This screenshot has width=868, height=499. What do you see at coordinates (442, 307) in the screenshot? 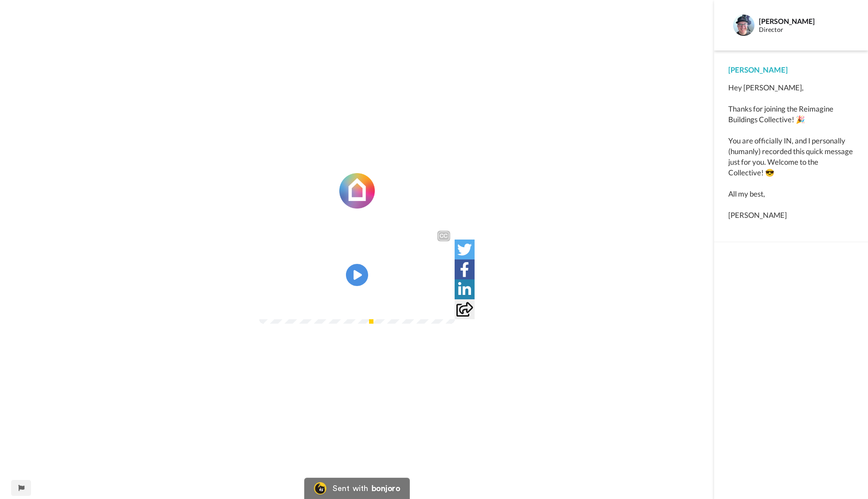
I see `img: Full screen` at bounding box center [442, 307].